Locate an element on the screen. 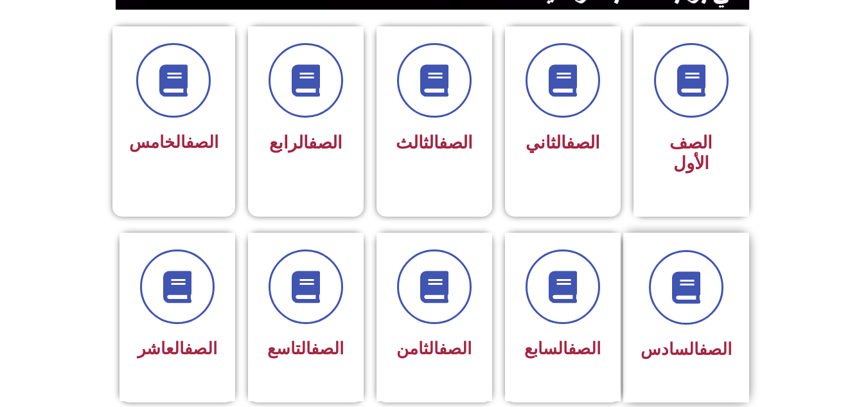  span: الصف الأول is located at coordinates (691, 153).